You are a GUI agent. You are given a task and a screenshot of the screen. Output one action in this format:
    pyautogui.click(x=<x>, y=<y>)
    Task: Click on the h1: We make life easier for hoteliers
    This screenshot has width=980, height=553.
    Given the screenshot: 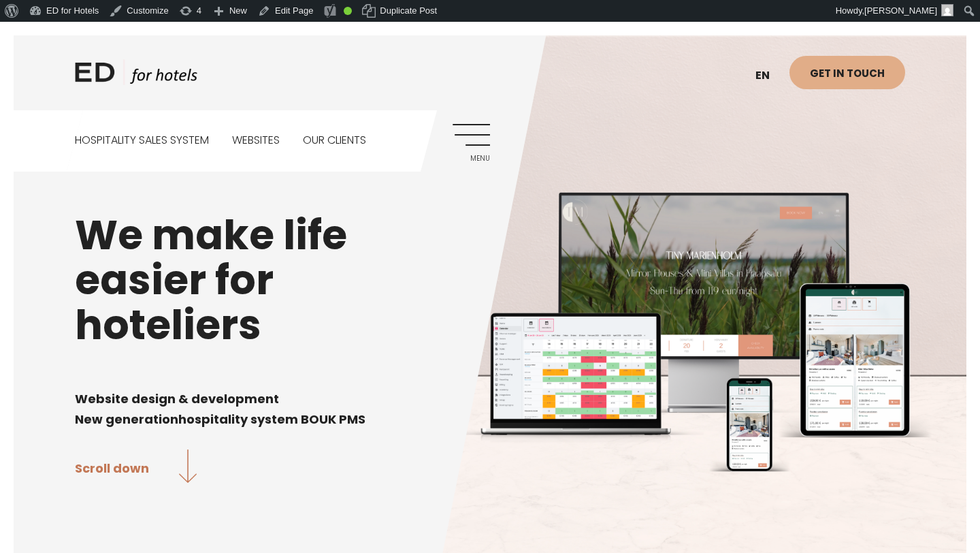 What is the action you would take?
    pyautogui.click(x=490, y=280)
    